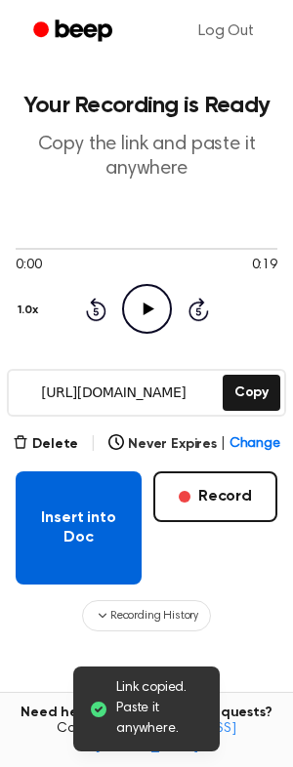 This screenshot has height=767, width=293. I want to click on h1: Your Recording is Ready, so click(146, 105).